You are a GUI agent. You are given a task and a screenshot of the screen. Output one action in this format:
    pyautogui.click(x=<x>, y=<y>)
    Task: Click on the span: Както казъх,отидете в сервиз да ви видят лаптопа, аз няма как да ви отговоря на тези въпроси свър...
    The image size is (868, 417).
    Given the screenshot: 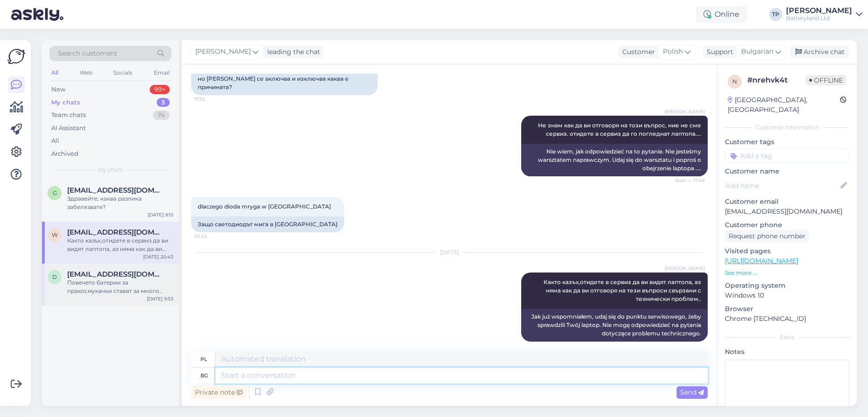 What is the action you would take?
    pyautogui.click(x=623, y=290)
    